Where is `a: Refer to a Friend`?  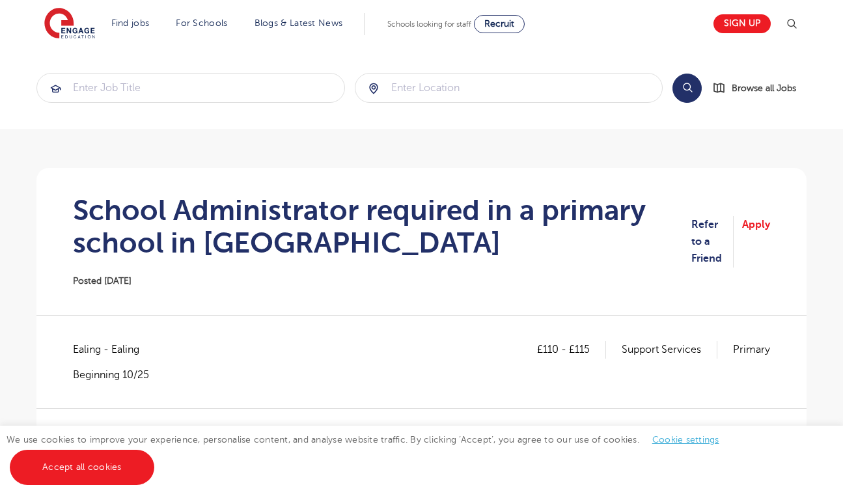
a: Refer to a Friend is located at coordinates (713, 242).